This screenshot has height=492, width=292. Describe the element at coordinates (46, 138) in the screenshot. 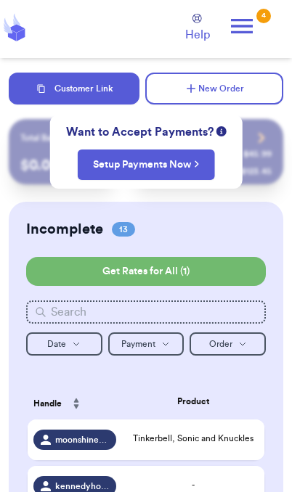

I see `p: Total Balance` at that location.